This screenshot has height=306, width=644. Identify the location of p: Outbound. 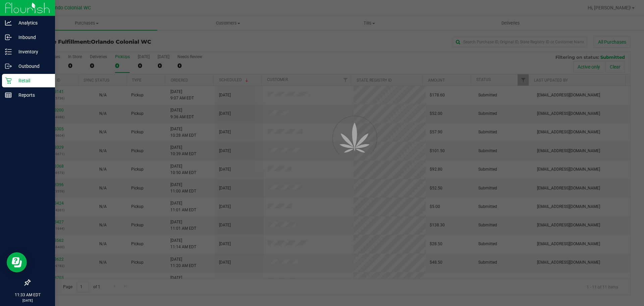
(32, 66).